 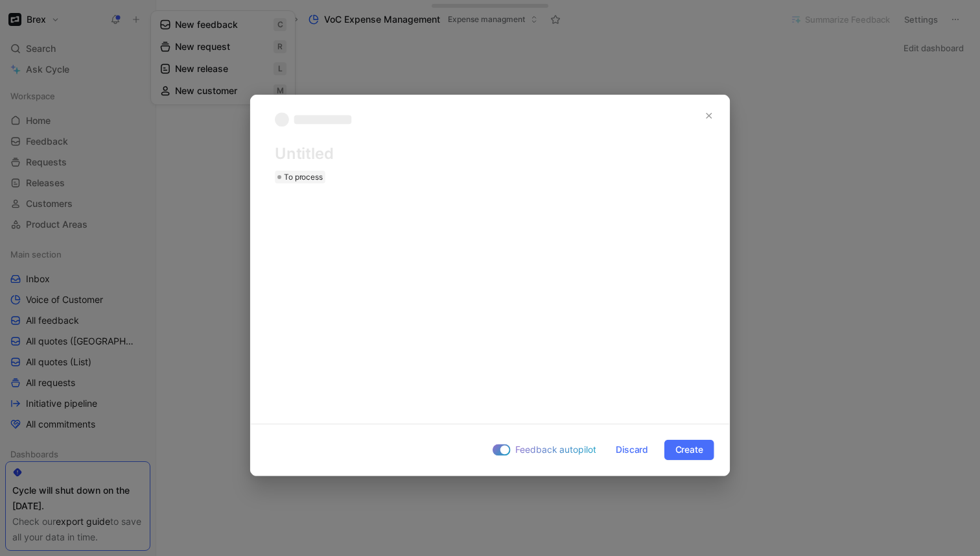 I want to click on button: Feedback autopilot, so click(x=544, y=450).